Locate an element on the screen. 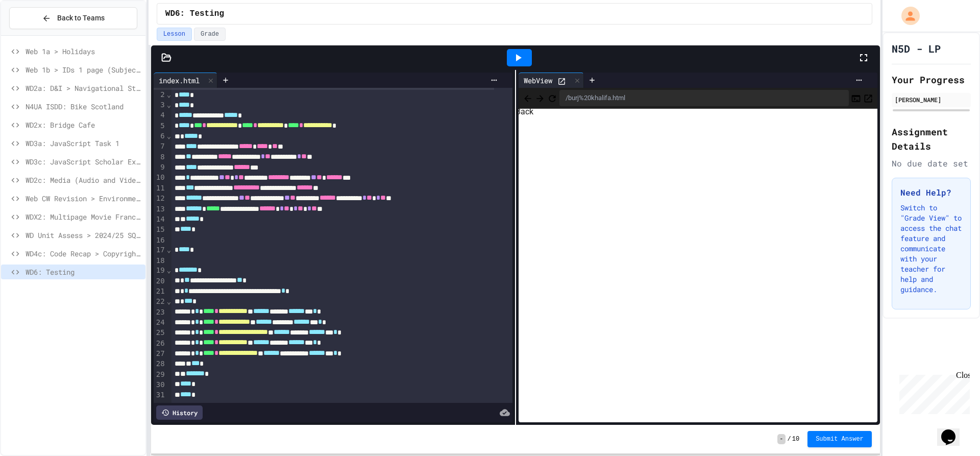 This screenshot has height=456, width=980. span: Submit Answer is located at coordinates (839, 439).